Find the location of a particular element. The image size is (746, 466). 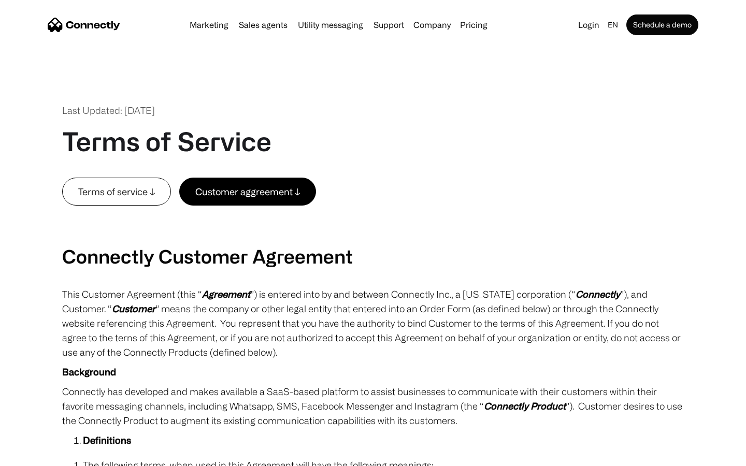

div: Terms of service ↓ is located at coordinates (117, 192).